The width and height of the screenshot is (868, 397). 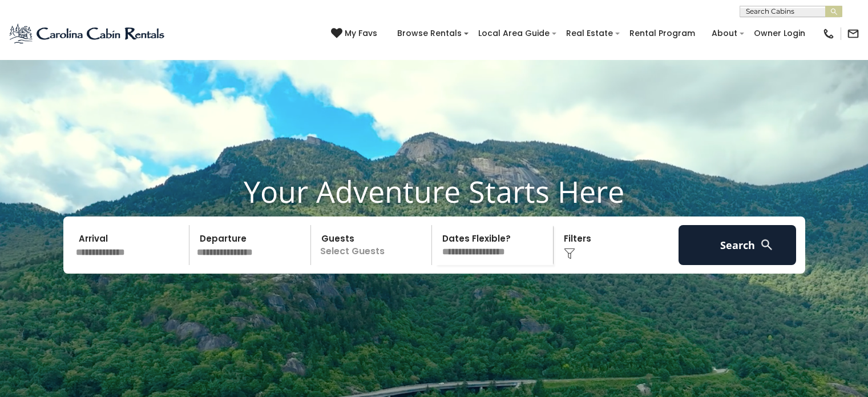 What do you see at coordinates (514, 33) in the screenshot?
I see `a: Local Area Guide` at bounding box center [514, 33].